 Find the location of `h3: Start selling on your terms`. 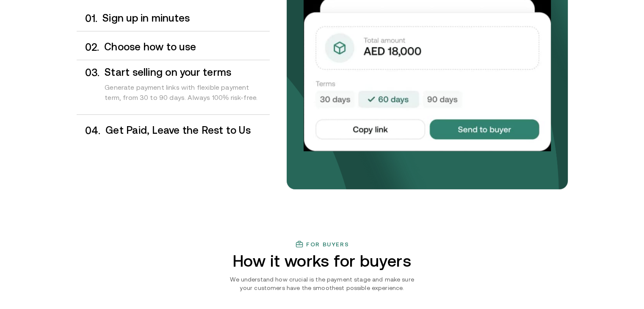

h3: Start selling on your terms is located at coordinates (187, 72).